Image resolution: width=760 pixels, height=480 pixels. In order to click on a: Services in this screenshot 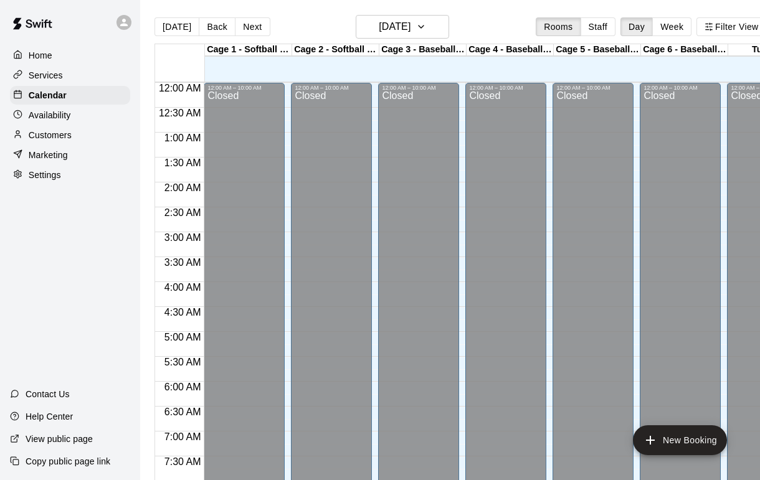, I will do `click(70, 75)`.